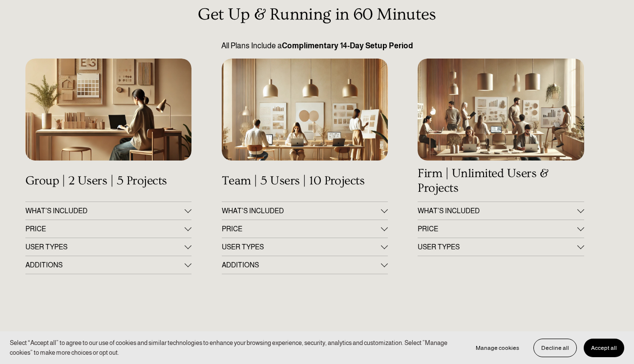 The width and height of the screenshot is (634, 364). I want to click on button: WHAT’S INCLUDED, so click(500, 211).